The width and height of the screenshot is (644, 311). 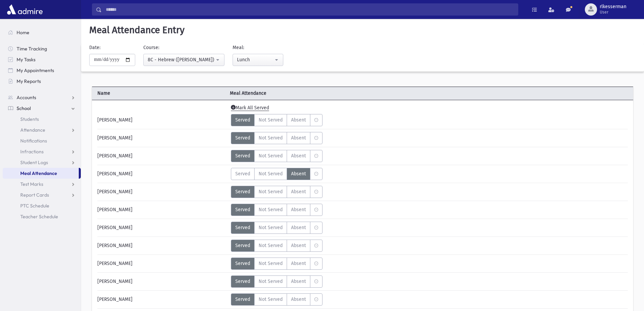 What do you see at coordinates (42, 184) in the screenshot?
I see `a: Test Marks` at bounding box center [42, 184].